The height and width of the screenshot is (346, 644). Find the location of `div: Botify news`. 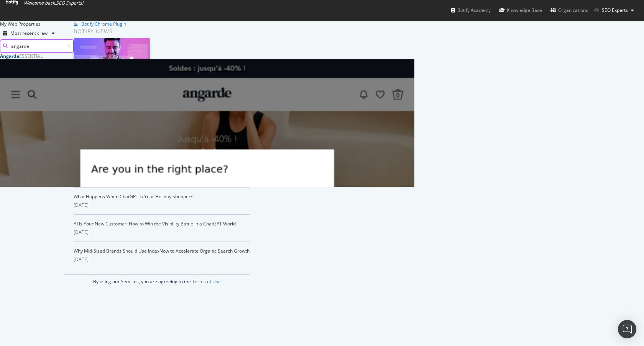

div: Botify news is located at coordinates (161, 31).